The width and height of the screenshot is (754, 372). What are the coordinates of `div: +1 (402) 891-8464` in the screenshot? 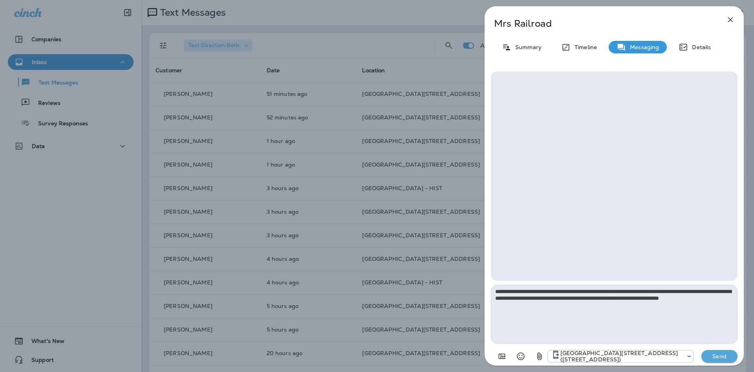 It's located at (621, 356).